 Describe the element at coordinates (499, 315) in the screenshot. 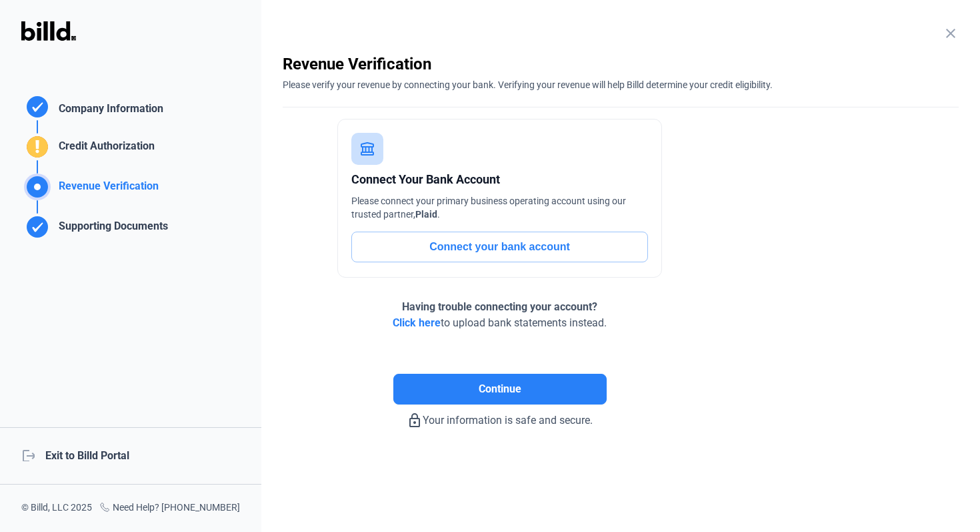

I see `div: to upload bank statements instead.` at that location.